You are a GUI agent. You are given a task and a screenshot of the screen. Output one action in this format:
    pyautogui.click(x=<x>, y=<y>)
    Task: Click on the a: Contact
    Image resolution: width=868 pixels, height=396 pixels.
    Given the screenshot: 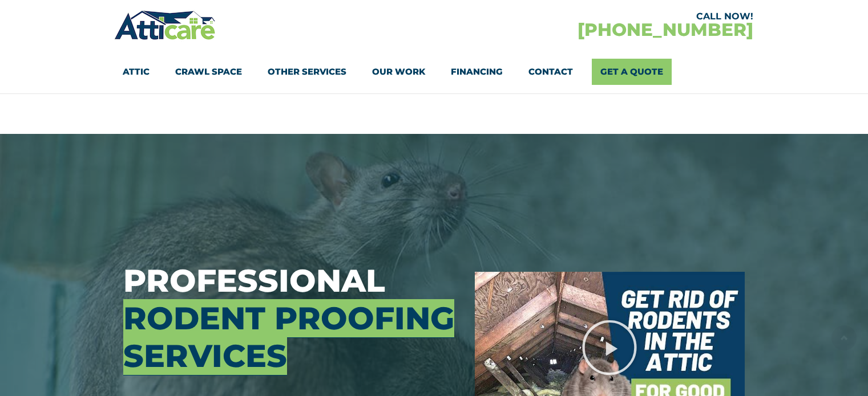 What is the action you would take?
    pyautogui.click(x=550, y=72)
    